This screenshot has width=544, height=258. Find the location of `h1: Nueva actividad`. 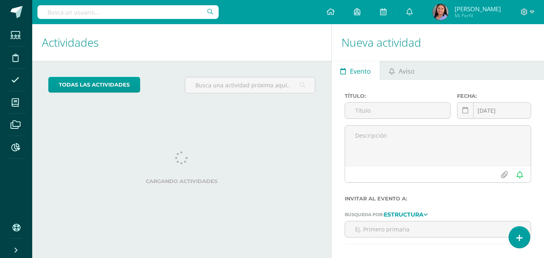

h1: Nueva actividad is located at coordinates (438, 42).